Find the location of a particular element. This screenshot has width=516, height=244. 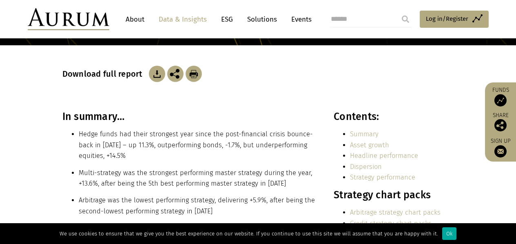

a: Funds is located at coordinates (500, 96).